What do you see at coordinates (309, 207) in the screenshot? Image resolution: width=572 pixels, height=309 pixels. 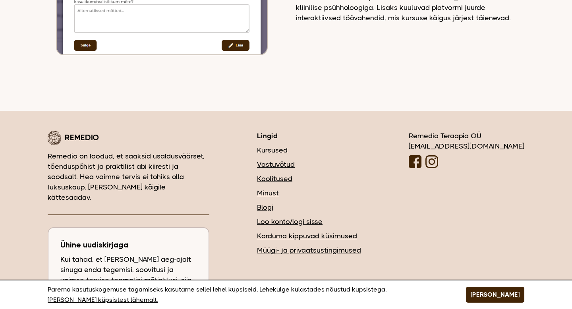 I see `a: Blogi` at bounding box center [309, 207].